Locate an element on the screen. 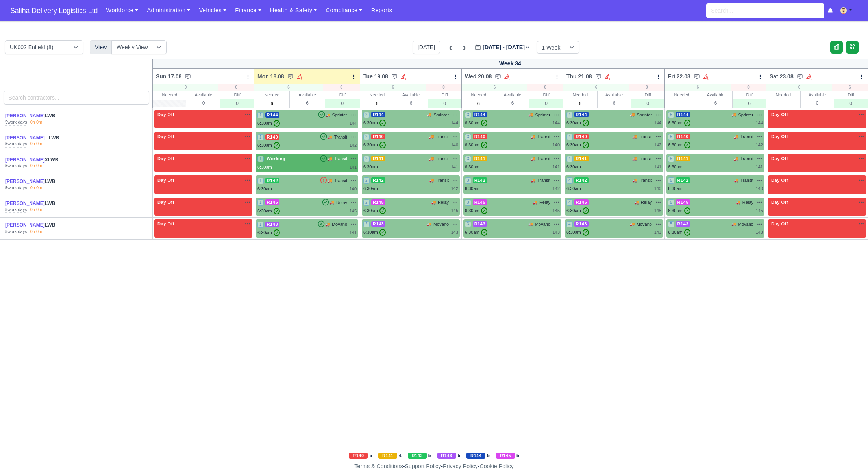 This screenshot has height=471, width=868. span: R142 is located at coordinates (582, 180).